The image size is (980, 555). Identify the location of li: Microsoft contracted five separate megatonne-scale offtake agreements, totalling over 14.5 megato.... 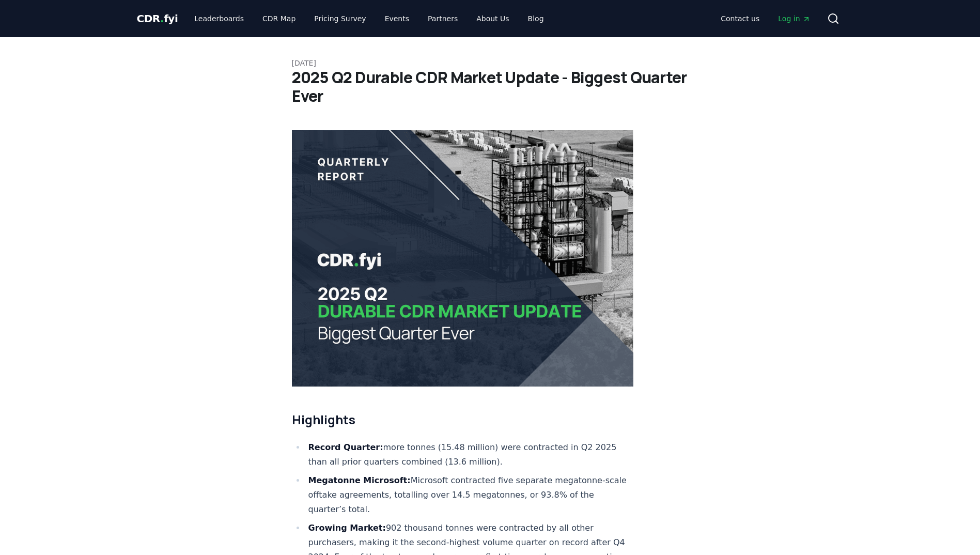
(470, 495).